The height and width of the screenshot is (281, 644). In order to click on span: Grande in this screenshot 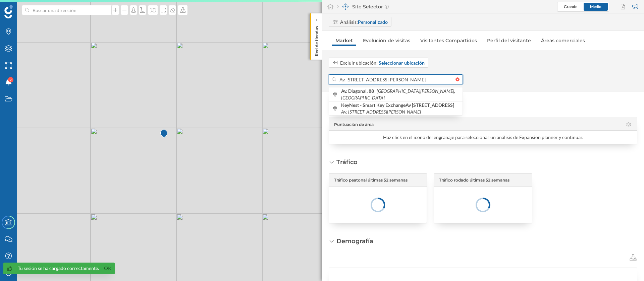, I will do `click(570, 6)`.